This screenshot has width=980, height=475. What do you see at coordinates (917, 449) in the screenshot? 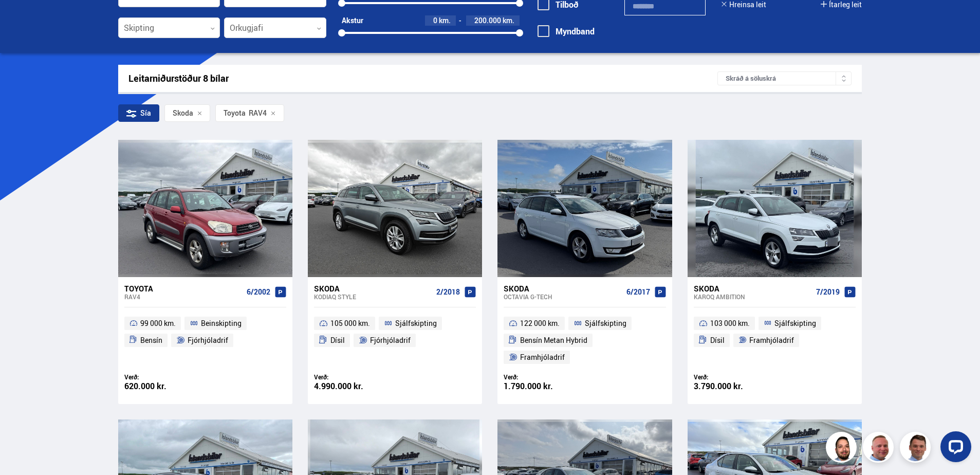
I see `img: FbJEzSuNWCJXmdc-.webp` at bounding box center [917, 449].